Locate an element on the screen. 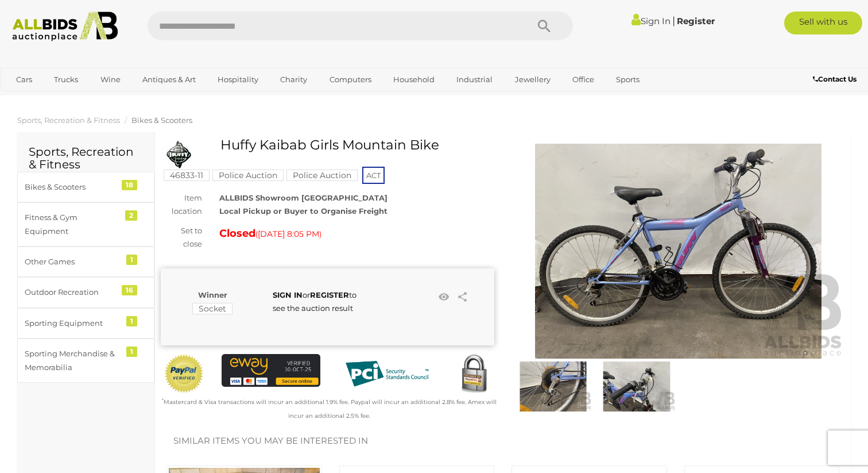 Image resolution: width=868 pixels, height=473 pixels. strong: Local Pickup or Buyer to Organise Freight is located at coordinates (303, 211).